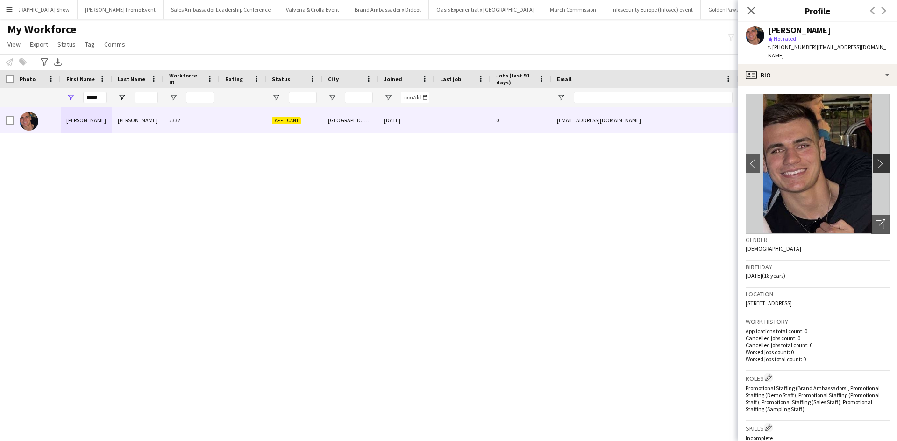  Describe the element at coordinates (90, 44) in the screenshot. I see `a: Tag` at that location.